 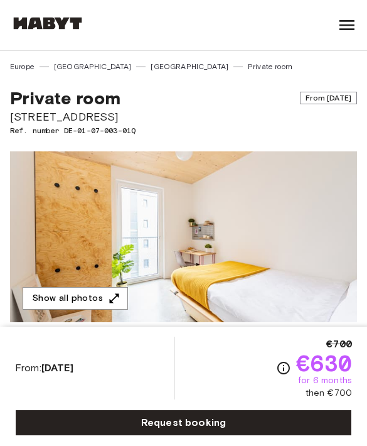 What do you see at coordinates (325, 380) in the screenshot?
I see `span: for 6 months` at bounding box center [325, 380].